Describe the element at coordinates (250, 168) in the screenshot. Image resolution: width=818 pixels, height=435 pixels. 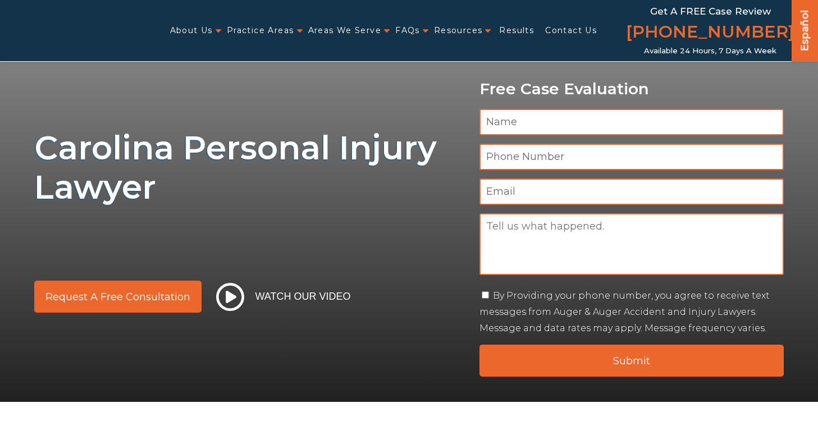
I see `h1: Carolina Personal Injury Lawyer` at that location.